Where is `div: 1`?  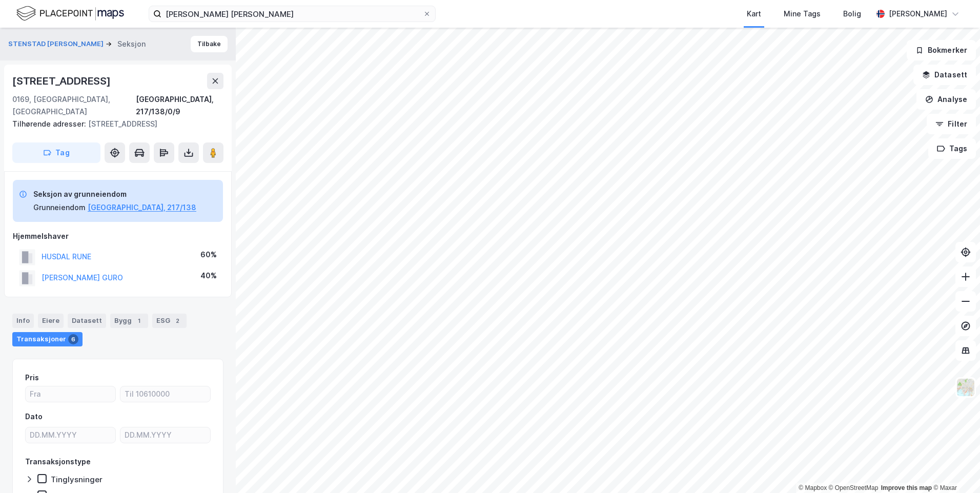 div: 1 is located at coordinates (139, 321).